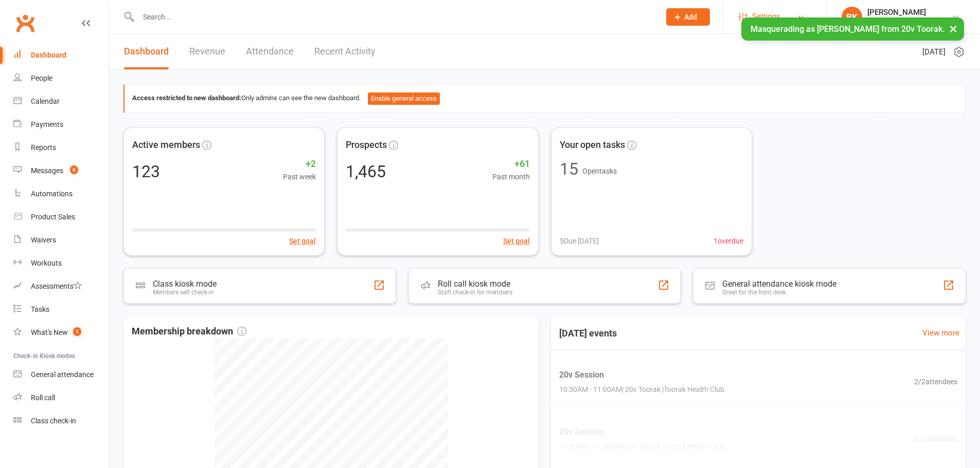  What do you see at coordinates (61, 194) in the screenshot?
I see `a: Automations` at bounding box center [61, 194].